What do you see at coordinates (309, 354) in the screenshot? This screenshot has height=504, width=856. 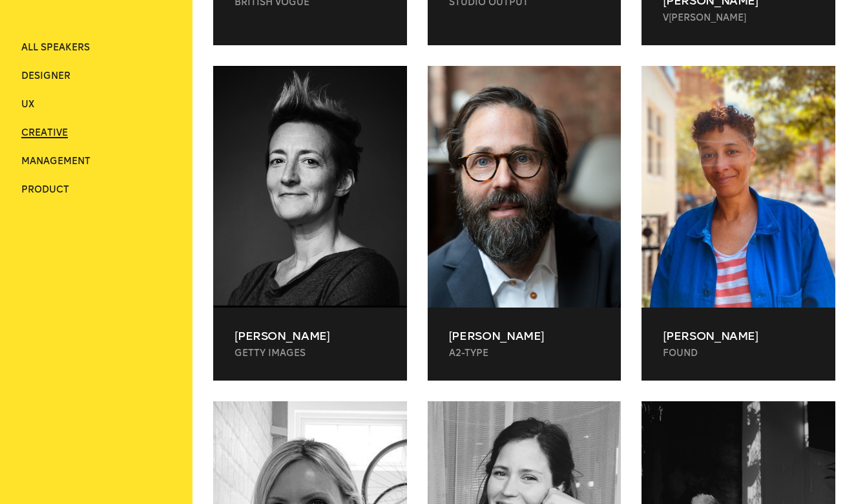 I see `p: Getty Images` at bounding box center [309, 354].